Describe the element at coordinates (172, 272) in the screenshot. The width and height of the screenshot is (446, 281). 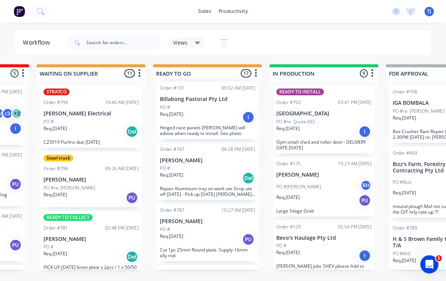
I see `div: Order #795` at that location.